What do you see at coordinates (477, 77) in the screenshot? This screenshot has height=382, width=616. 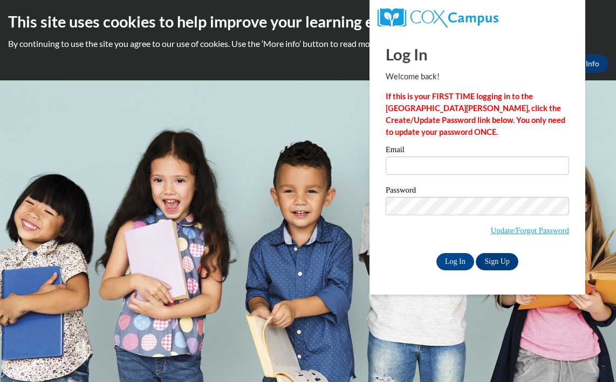 I see `p: Welcome back!` at bounding box center [477, 77].